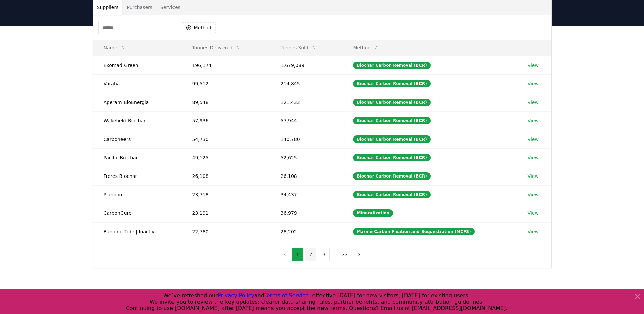  I want to click on td: 36,979, so click(306, 213).